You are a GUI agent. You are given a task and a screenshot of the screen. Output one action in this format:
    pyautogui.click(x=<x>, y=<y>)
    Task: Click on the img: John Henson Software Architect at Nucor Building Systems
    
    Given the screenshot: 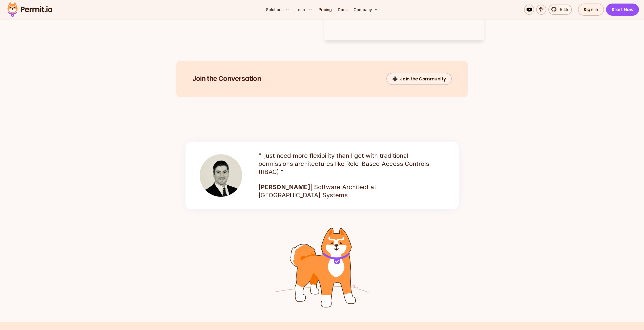 What is the action you would take?
    pyautogui.click(x=221, y=175)
    